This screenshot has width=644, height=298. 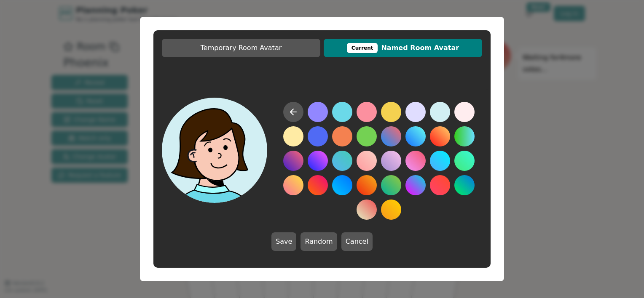 I want to click on span: Temporary Room Avatar, so click(x=241, y=48).